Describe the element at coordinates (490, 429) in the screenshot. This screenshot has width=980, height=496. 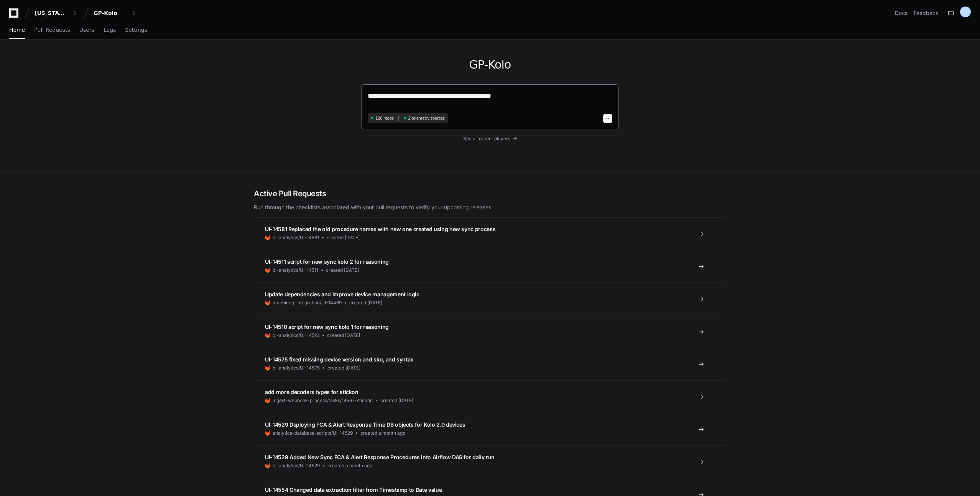
I see `a: UI-14529 Deploying FCA & Alert Response Time DB objects for Kolo 2.0 devicesanalytics-database-sc...` at that location.